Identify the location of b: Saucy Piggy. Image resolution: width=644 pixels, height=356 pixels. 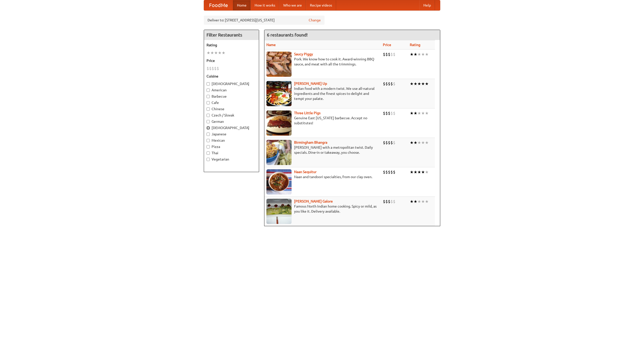
(303, 54).